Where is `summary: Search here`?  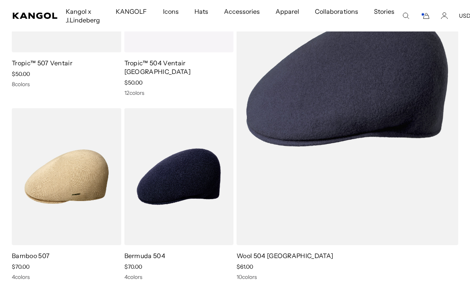 summary: Search here is located at coordinates (406, 16).